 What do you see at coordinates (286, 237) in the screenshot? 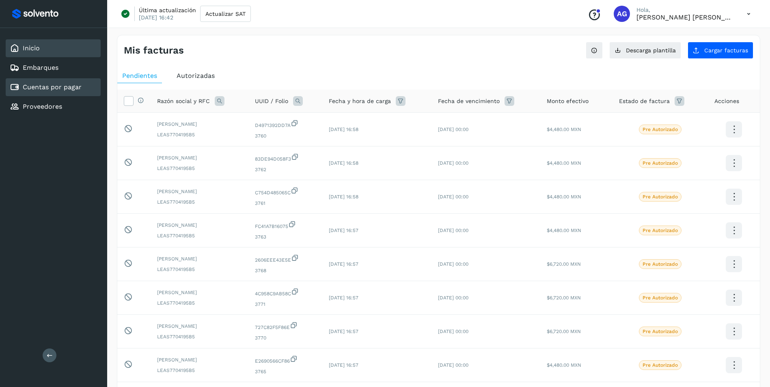
I see `span: 3763` at bounding box center [286, 237].